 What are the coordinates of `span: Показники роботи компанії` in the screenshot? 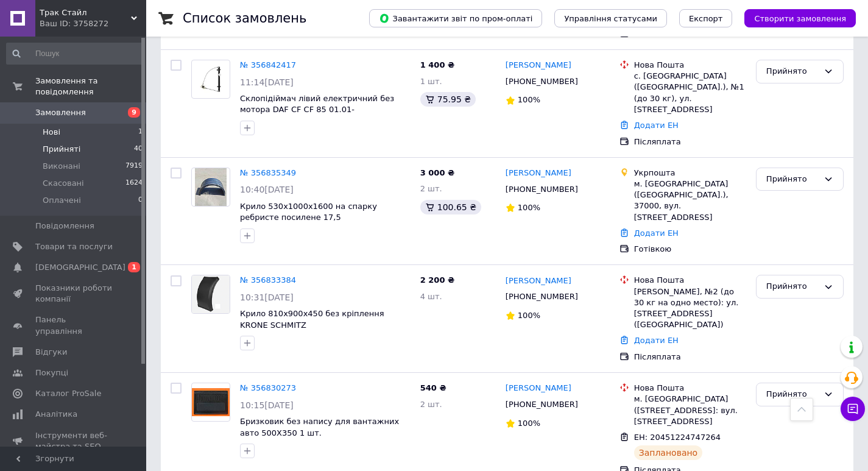 It's located at (73, 294).